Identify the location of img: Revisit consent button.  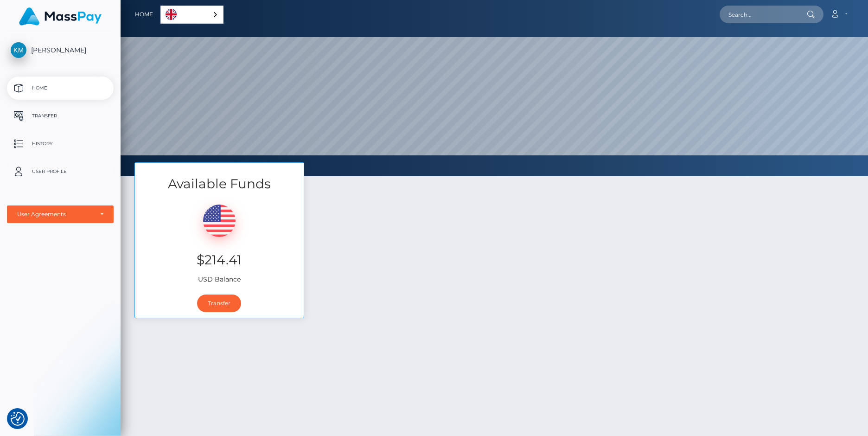
(18, 419).